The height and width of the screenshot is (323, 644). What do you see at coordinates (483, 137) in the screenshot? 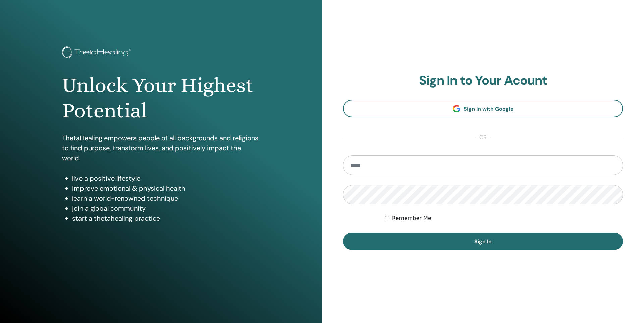
I see `span: or` at bounding box center [483, 137].